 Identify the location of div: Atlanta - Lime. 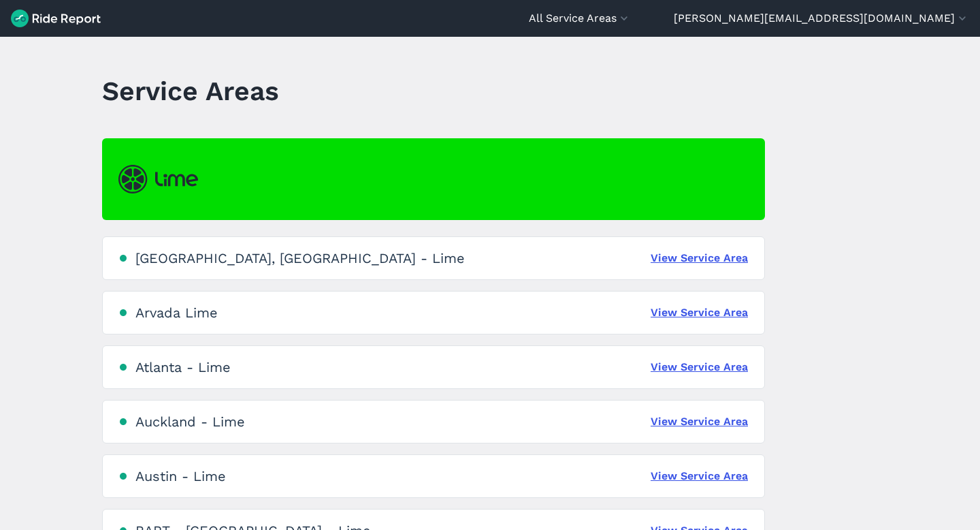
(183, 367).